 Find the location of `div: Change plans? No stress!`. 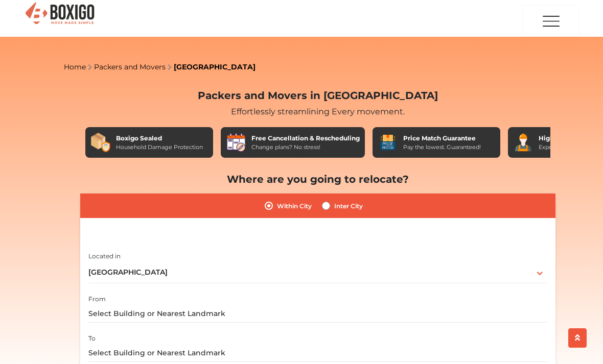

div: Change plans? No stress! is located at coordinates (306, 147).